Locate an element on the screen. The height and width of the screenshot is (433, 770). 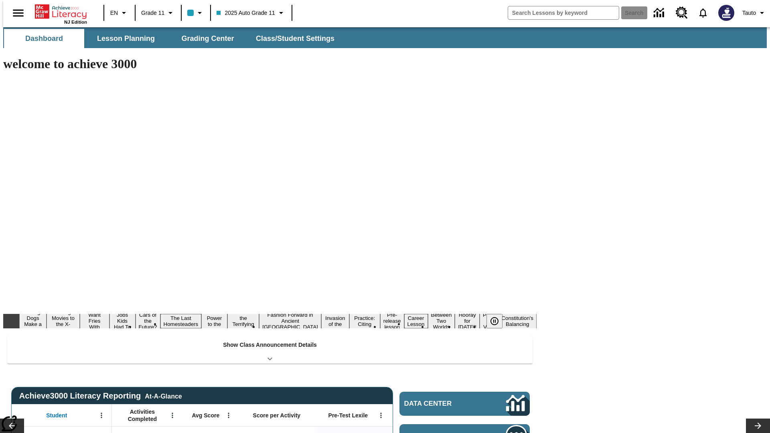
button: Slide 3 Do You Want Fries With That? is located at coordinates (95, 321).